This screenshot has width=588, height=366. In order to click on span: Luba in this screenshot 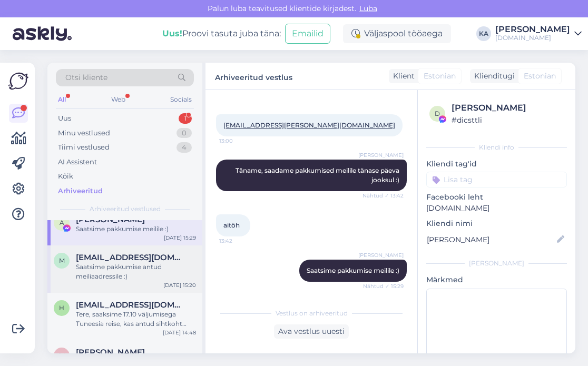, I will do `click(369, 8)`.